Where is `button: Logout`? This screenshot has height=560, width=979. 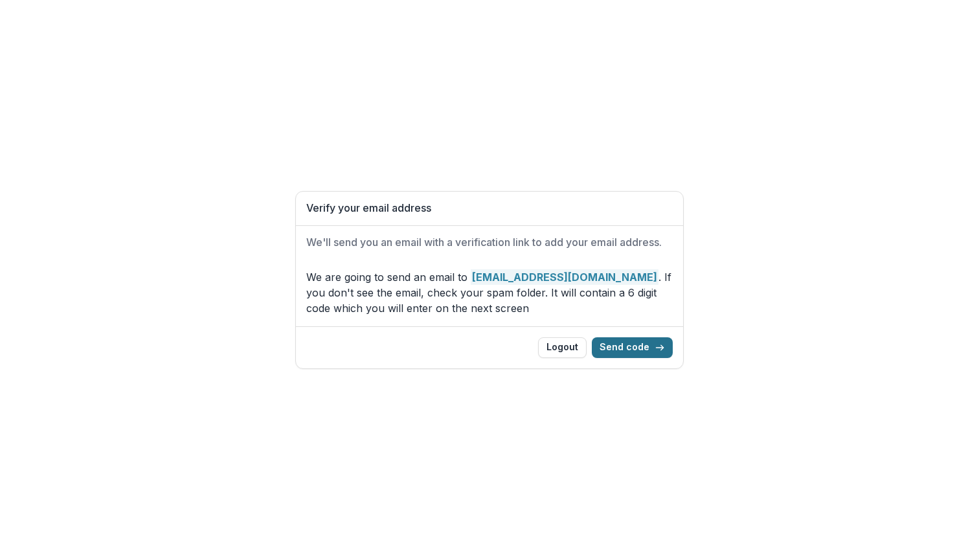 button: Logout is located at coordinates (562, 348).